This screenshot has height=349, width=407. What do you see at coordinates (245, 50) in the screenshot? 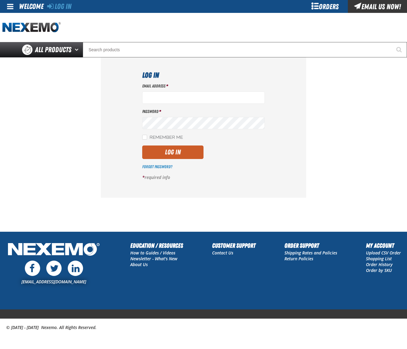
I see `input: Search` at bounding box center [245, 50].